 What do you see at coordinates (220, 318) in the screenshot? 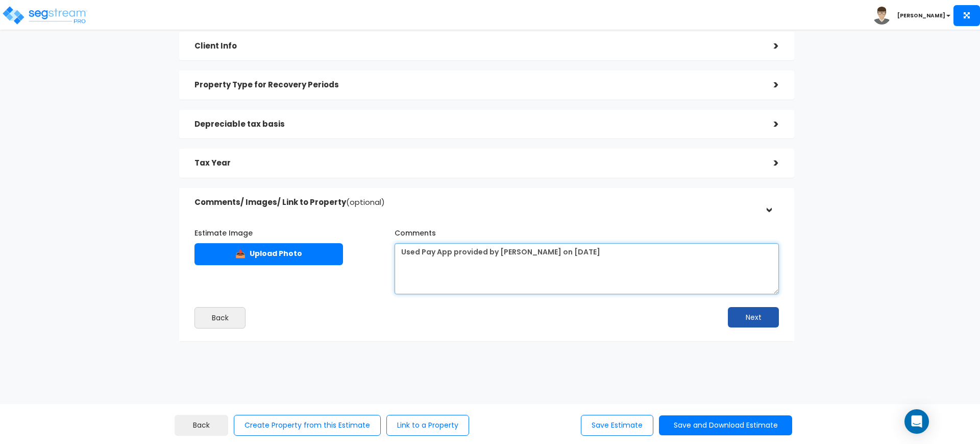
I see `button: Back` at bounding box center [220, 318].